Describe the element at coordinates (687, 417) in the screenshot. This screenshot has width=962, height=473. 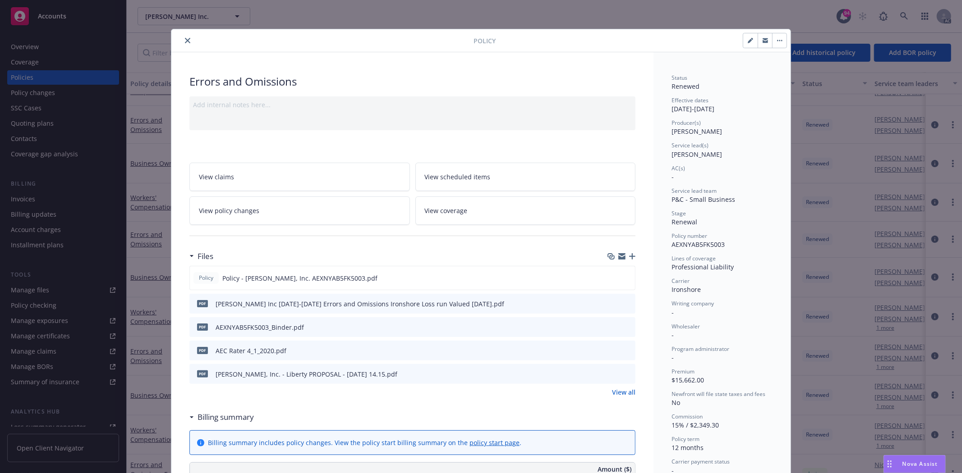
I see `span: Commission` at that location.